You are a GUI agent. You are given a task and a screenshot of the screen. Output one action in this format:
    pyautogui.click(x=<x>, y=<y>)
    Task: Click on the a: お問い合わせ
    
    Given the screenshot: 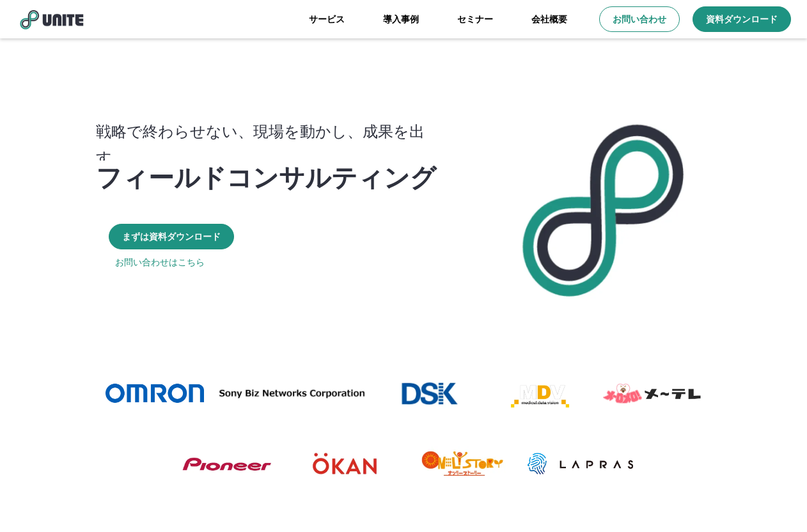 What is the action you would take?
    pyautogui.click(x=640, y=19)
    